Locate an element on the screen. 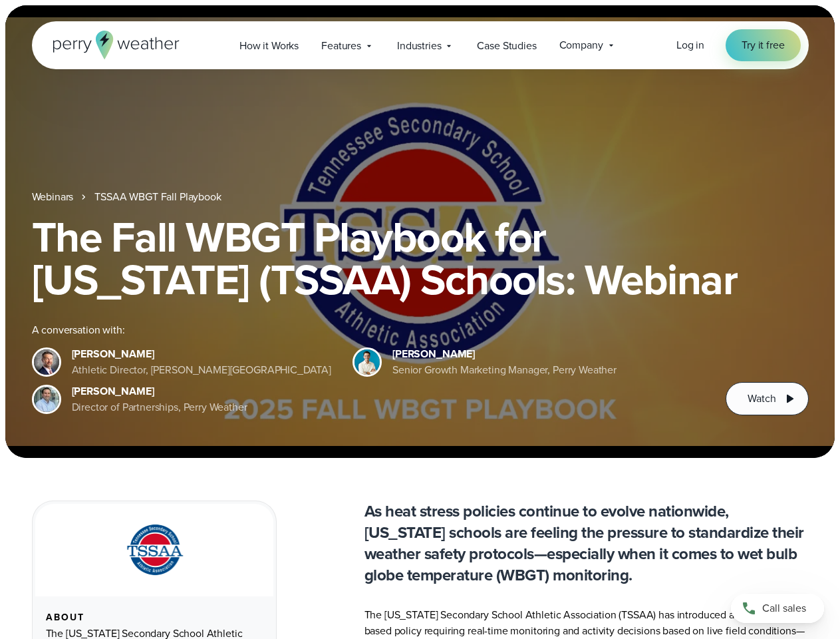 This screenshot has height=639, width=840. span: How it Works is located at coordinates (269, 46).